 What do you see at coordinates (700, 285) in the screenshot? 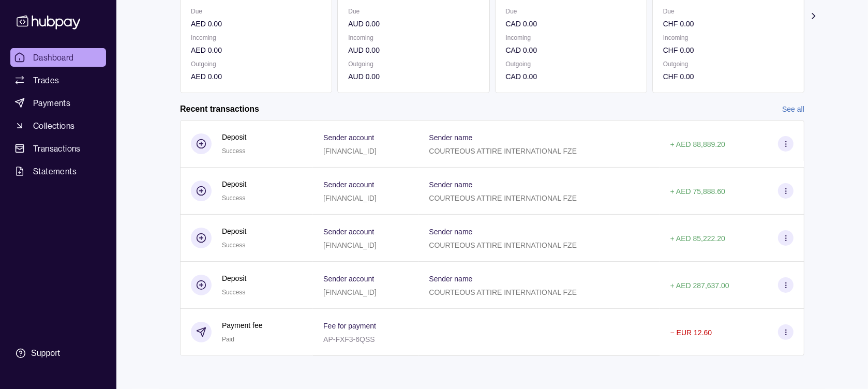
I see `p: + AED 287,637.00` at bounding box center [700, 285].